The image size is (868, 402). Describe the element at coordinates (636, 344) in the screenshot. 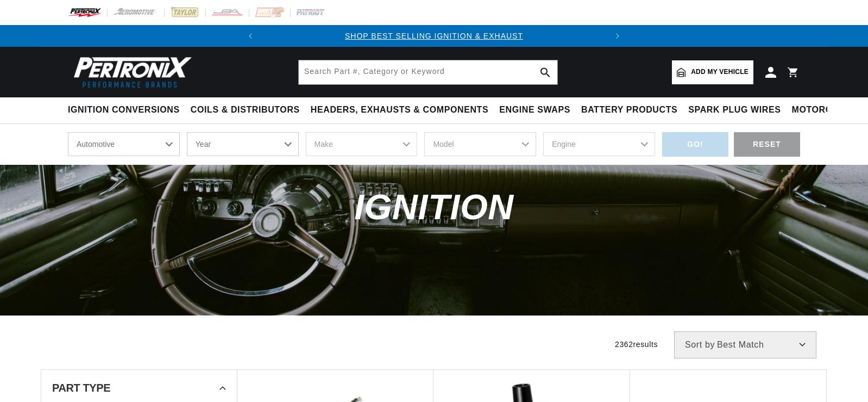

I see `span: 2362 results` at that location.